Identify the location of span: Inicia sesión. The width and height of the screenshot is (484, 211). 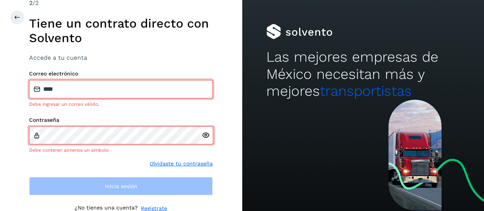
(121, 186).